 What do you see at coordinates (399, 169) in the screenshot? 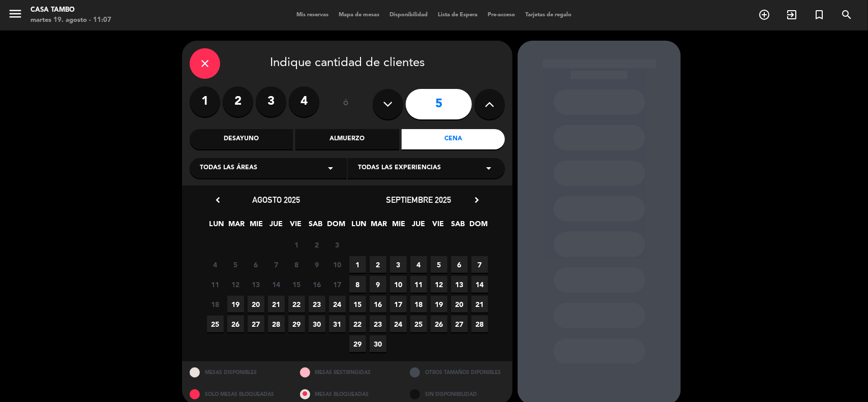
I see `span: Todas las experiencias` at bounding box center [399, 169].